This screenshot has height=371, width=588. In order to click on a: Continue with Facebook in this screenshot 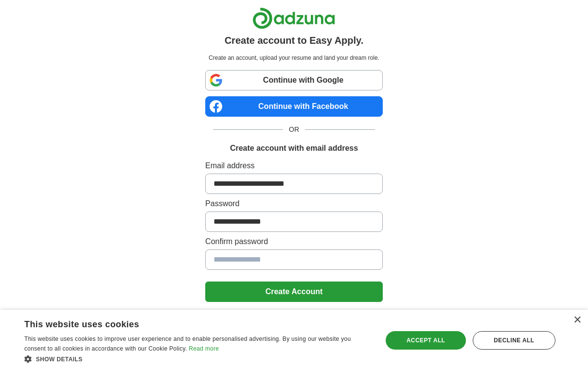, I will do `click(294, 107)`.